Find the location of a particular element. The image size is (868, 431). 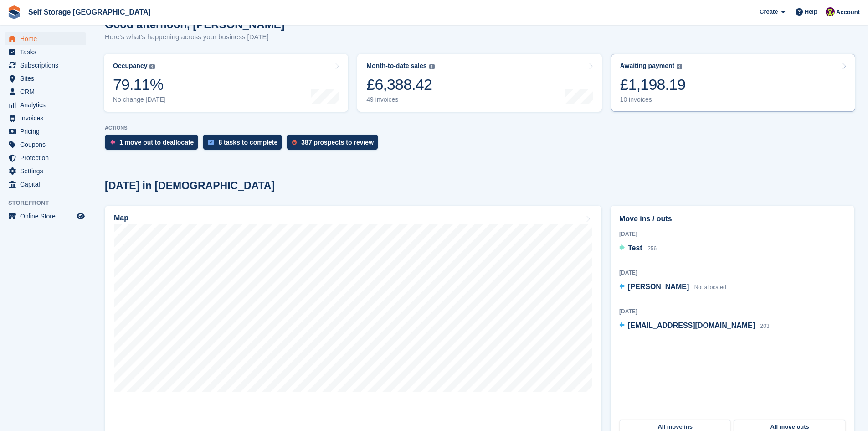

img: stora-icon-8386f47178a22dfd0bd8f6a31ec36ba5ce8667c1dd55bd0f319d3a0aa187defe.svg is located at coordinates (14, 12).